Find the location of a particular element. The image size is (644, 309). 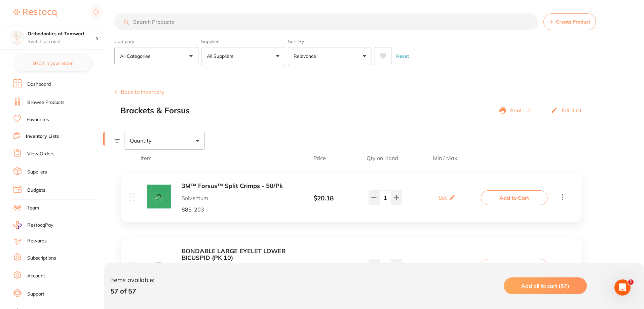

a: Browse Products is located at coordinates (46, 103).